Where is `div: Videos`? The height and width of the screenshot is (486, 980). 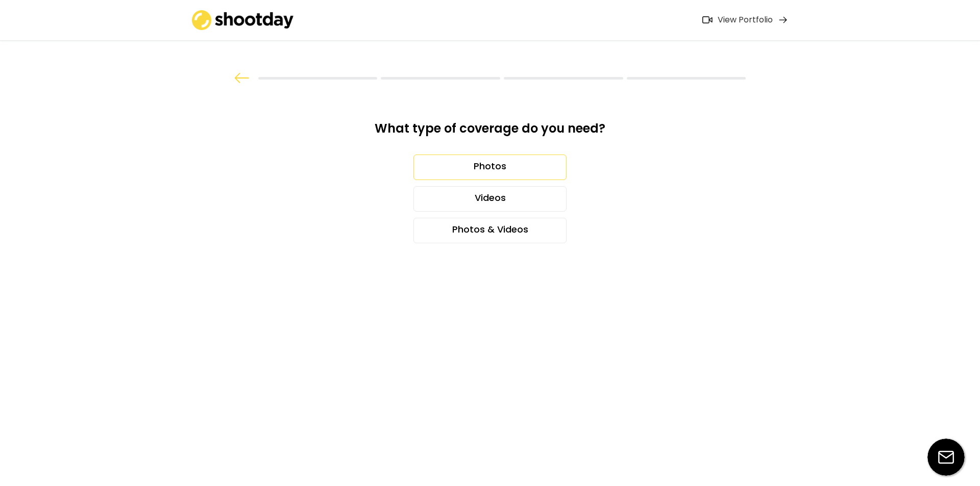 div: Videos is located at coordinates (490, 199).